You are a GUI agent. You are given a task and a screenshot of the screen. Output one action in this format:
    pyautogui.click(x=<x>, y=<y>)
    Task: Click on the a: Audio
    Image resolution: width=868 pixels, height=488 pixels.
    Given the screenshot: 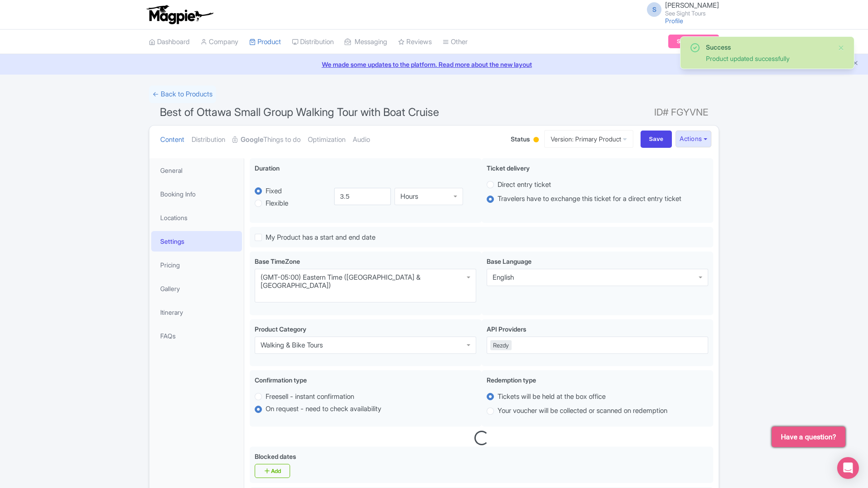 What is the action you would take?
    pyautogui.click(x=361, y=140)
    